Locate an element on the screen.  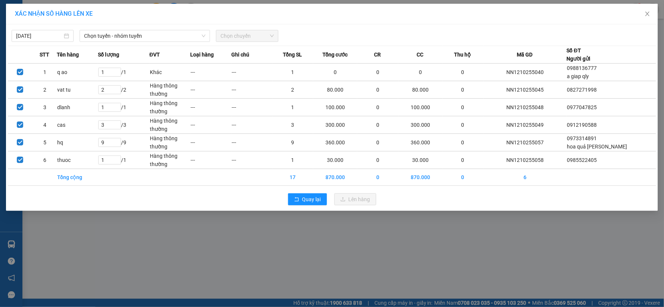
span: 0977047825 is located at coordinates (582, 107).